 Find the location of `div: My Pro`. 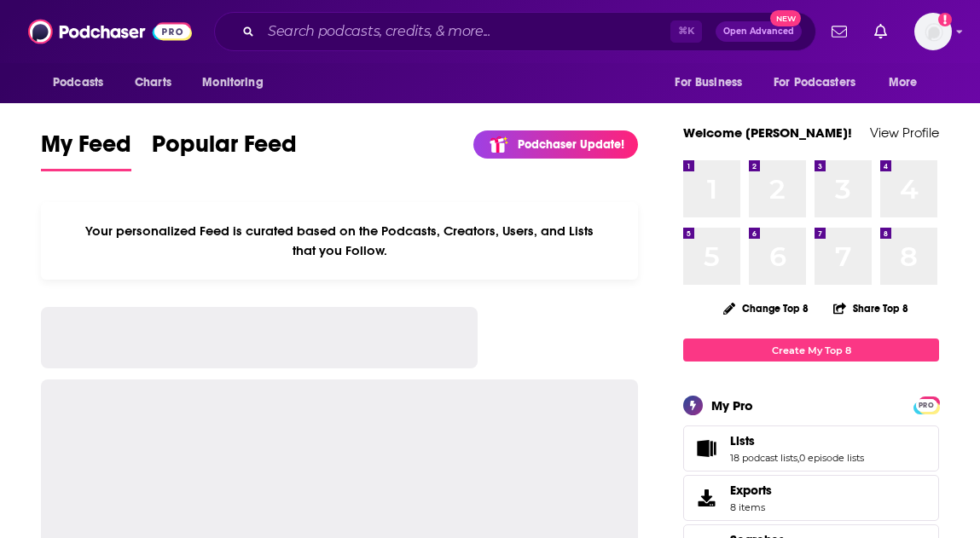

div: My Pro is located at coordinates (731, 405).